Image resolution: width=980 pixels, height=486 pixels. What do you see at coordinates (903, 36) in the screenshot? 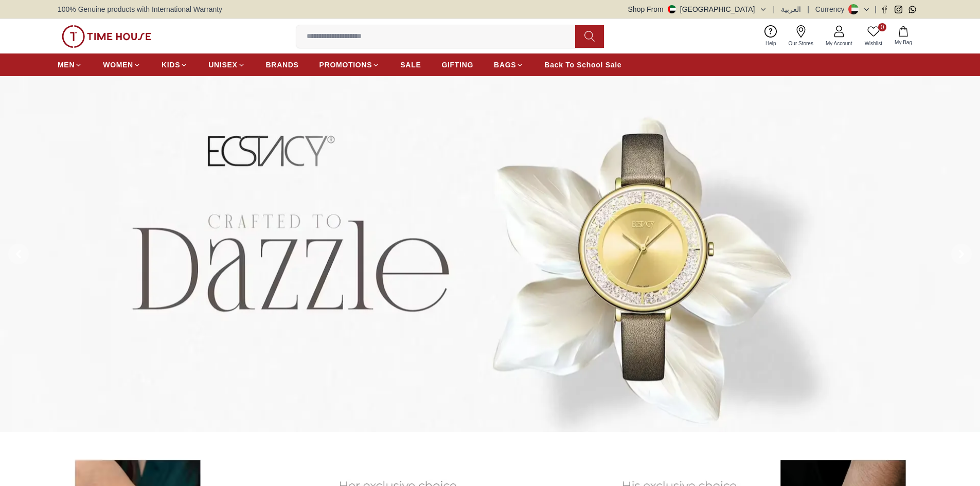
I see `button: My Bag` at bounding box center [903, 36].